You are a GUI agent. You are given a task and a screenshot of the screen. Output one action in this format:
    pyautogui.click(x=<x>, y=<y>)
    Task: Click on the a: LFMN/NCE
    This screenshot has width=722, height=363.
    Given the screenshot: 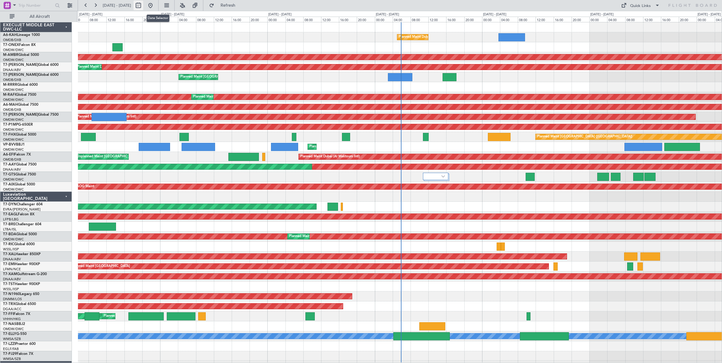 What is the action you would take?
    pyautogui.click(x=12, y=269)
    